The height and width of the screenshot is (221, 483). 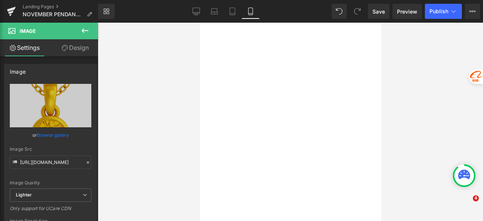 I want to click on button: Undo, so click(x=340, y=11).